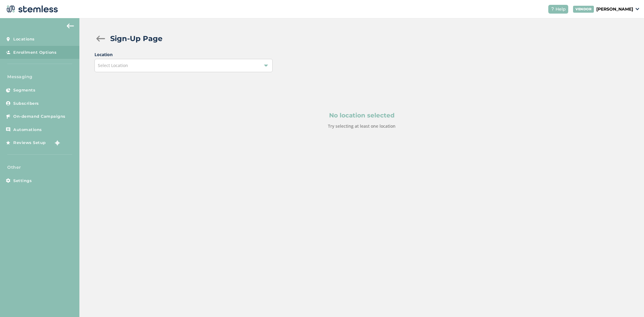  Describe the element at coordinates (71, 26) in the screenshot. I see `img: icon-arrow-back-accent-c549486e.svg` at that location.